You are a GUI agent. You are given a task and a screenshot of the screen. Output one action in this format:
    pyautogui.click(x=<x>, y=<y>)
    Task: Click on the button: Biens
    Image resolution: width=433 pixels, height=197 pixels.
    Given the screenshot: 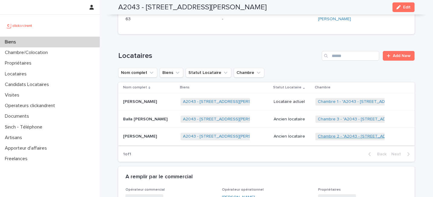 What is the action you would take?
    pyautogui.click(x=171, y=73)
    